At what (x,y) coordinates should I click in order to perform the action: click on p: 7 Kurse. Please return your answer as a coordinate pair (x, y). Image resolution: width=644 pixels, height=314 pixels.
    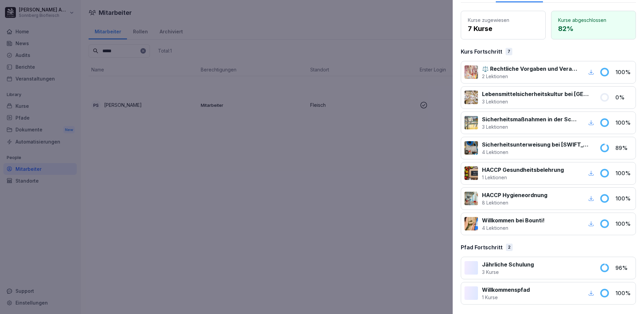
    Looking at the image, I should click on (503, 29).